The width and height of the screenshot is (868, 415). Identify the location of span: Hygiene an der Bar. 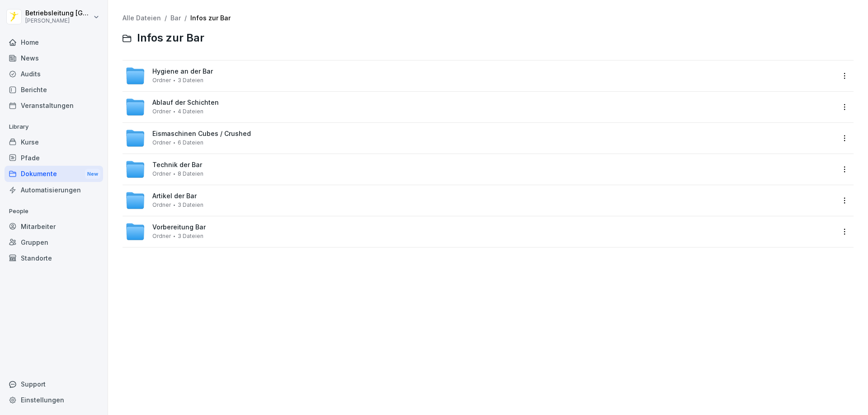
(183, 71).